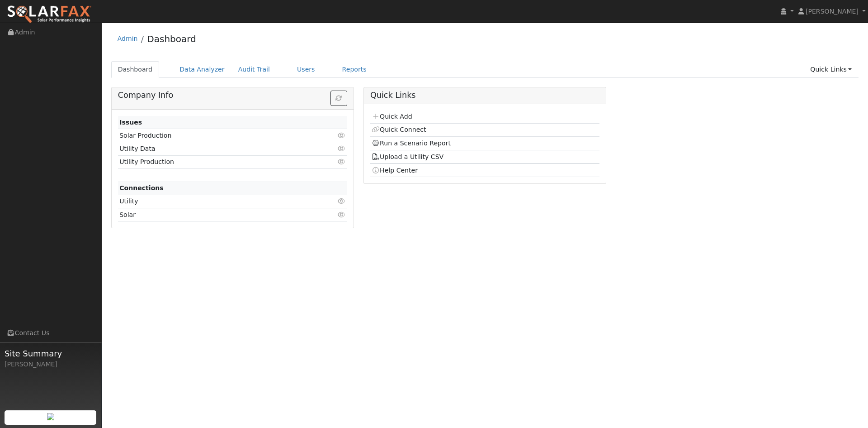  What do you see at coordinates (485, 95) in the screenshot?
I see `h5: Quick Links` at bounding box center [485, 95].